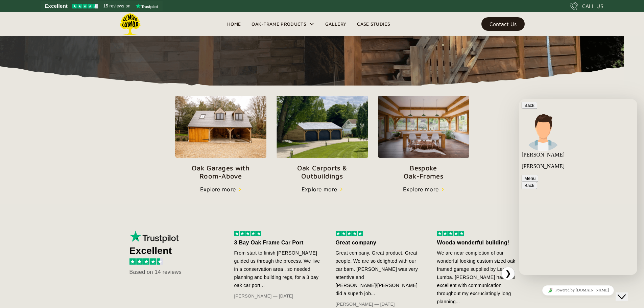  I want to click on img: 4.5 stars, so click(146, 261).